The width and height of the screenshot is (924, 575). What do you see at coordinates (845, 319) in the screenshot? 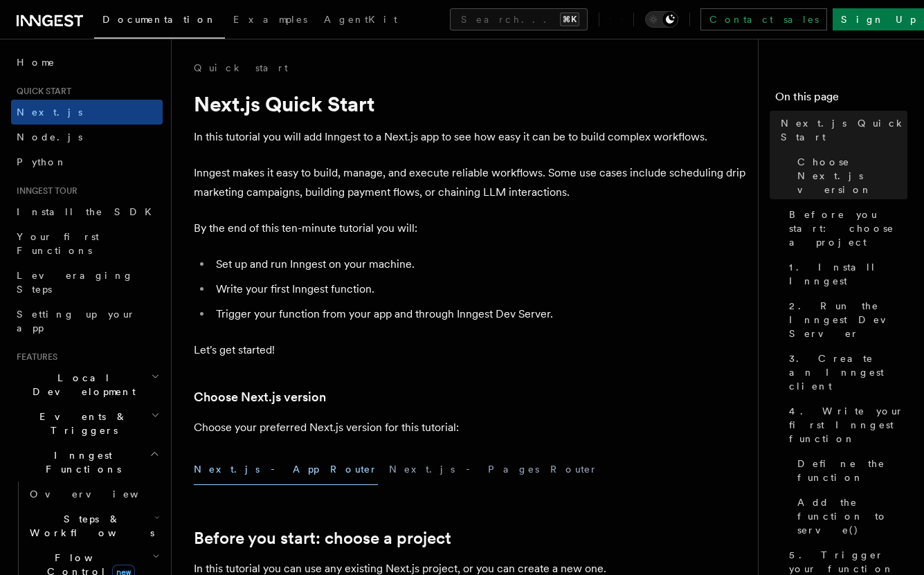
I see `a: 2. Run the Inngest Dev Server` at bounding box center [845, 319].